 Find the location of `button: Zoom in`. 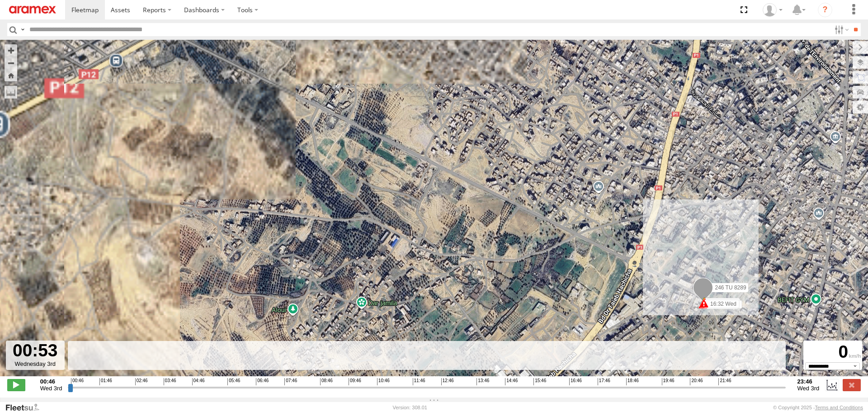

button: Zoom in is located at coordinates (11, 50).